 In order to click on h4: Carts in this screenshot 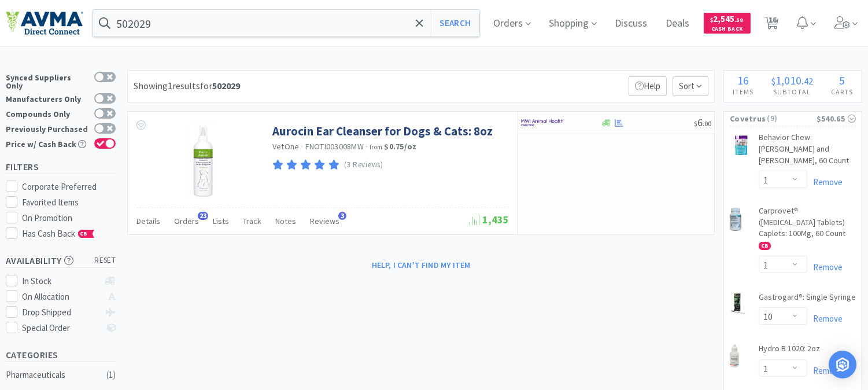, I will do `click(841, 92)`.